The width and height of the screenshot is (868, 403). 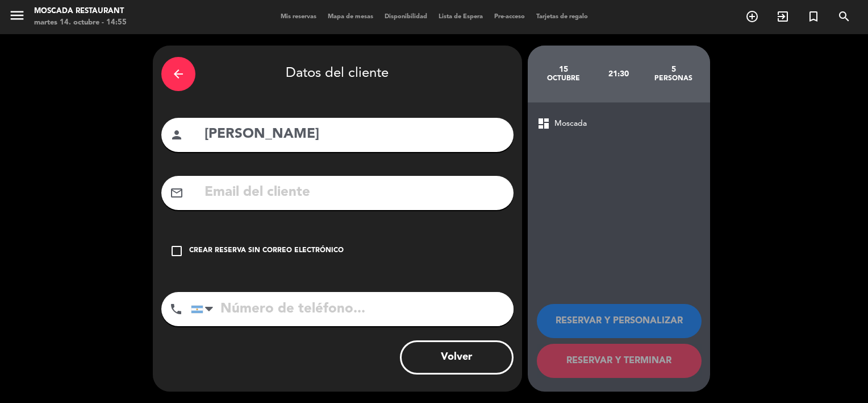 What do you see at coordinates (80, 11) in the screenshot?
I see `div: Moscada Restaurant` at bounding box center [80, 11].